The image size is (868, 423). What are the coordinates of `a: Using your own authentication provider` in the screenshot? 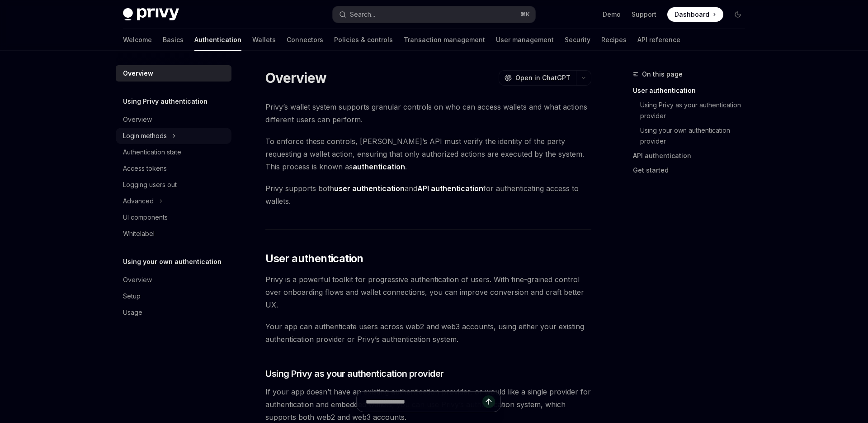 It's located at (696, 136).